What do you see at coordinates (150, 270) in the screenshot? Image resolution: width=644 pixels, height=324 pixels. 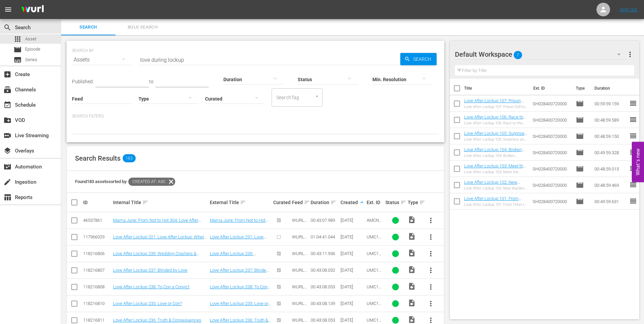 I see `a: Love After Lockup 237: Blinded by Love` at bounding box center [150, 270].